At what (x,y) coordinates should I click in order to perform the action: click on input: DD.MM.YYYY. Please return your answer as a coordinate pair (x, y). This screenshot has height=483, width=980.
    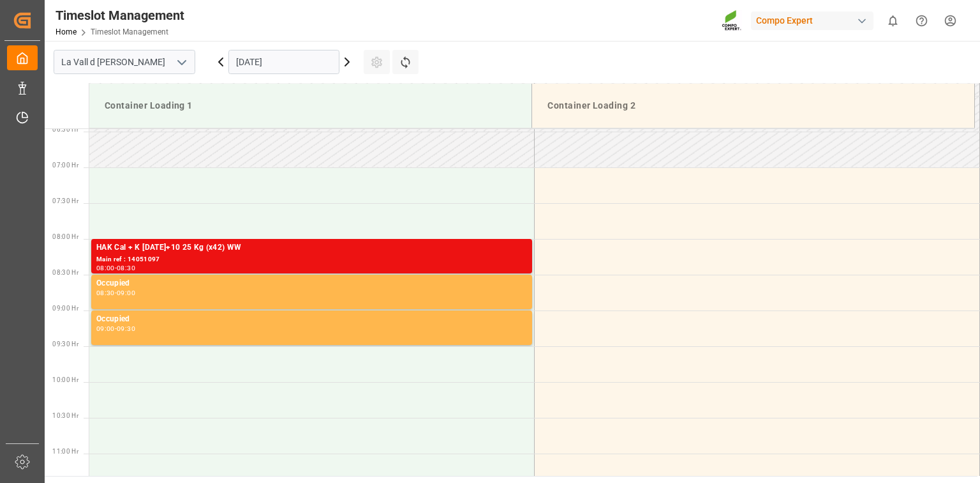
    Looking at the image, I should click on (284, 62).